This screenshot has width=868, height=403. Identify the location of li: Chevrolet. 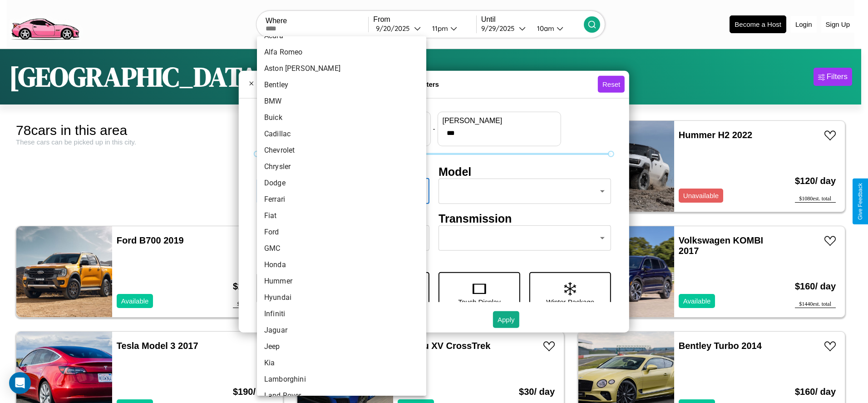
(341, 150).